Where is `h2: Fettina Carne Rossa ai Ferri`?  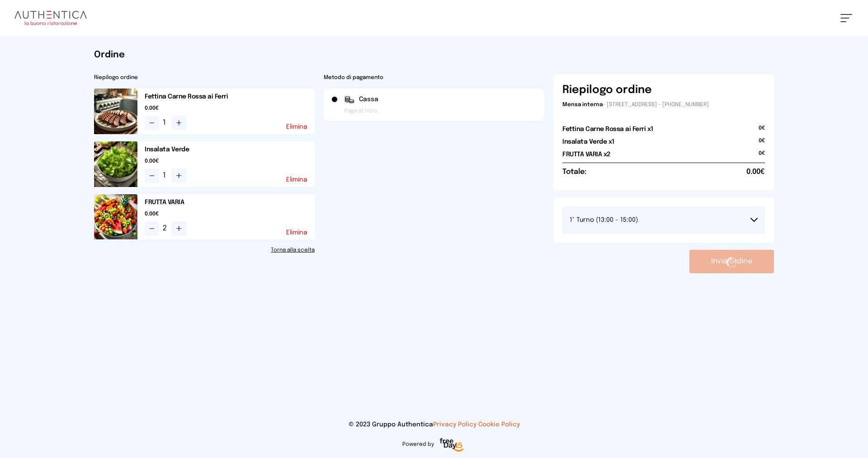 h2: Fettina Carne Rossa ai Ferri is located at coordinates (229, 96).